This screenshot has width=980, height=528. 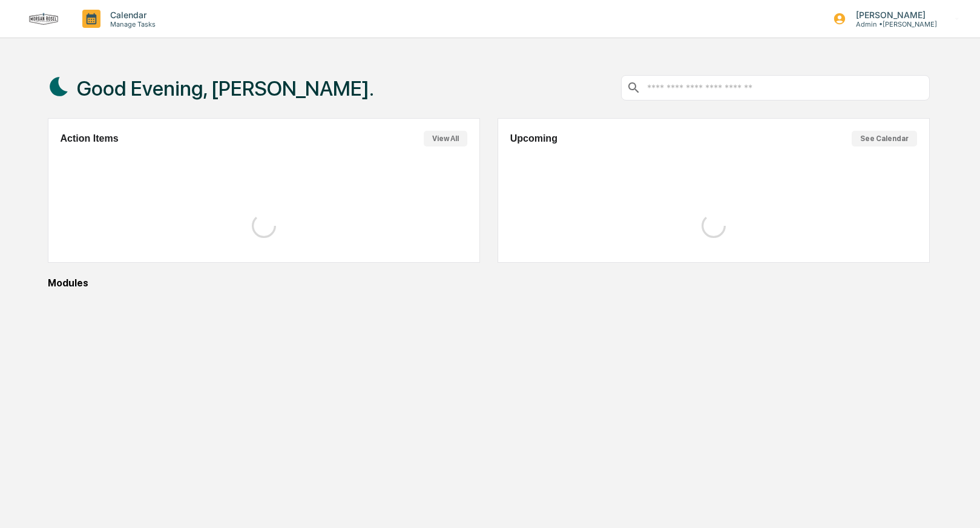 I want to click on button: View All, so click(x=445, y=139).